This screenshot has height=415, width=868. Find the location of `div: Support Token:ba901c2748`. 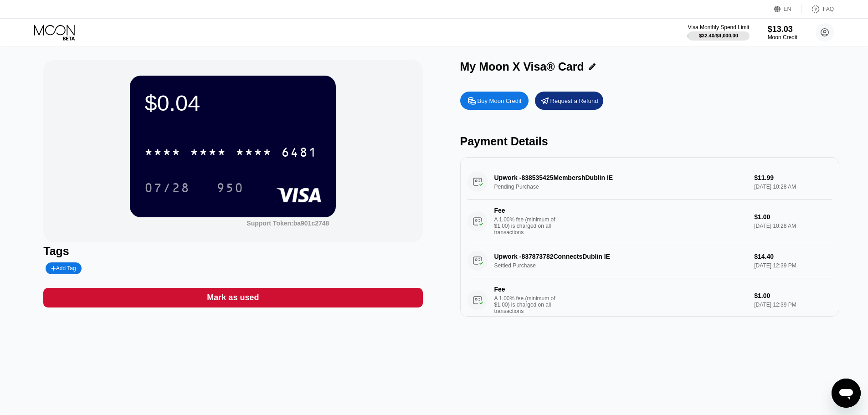

div: Support Token:ba901c2748 is located at coordinates (287, 223).